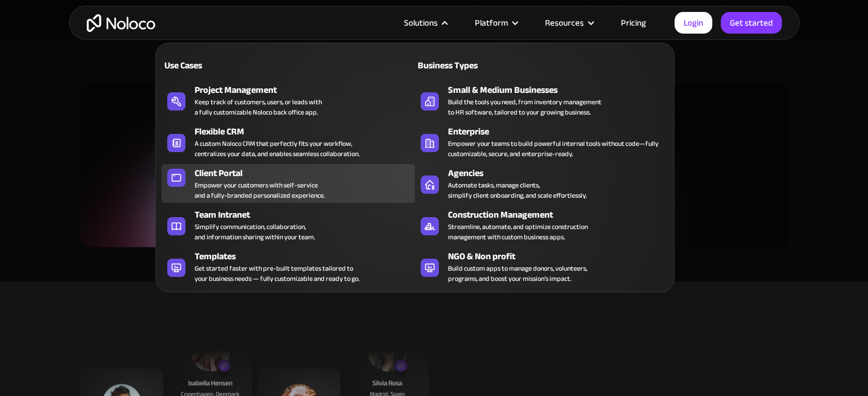 This screenshot has width=868, height=396. I want to click on a: Construction ManagementStreamline, automate, and optimize constructionmanagement with custom busi..., so click(541, 225).